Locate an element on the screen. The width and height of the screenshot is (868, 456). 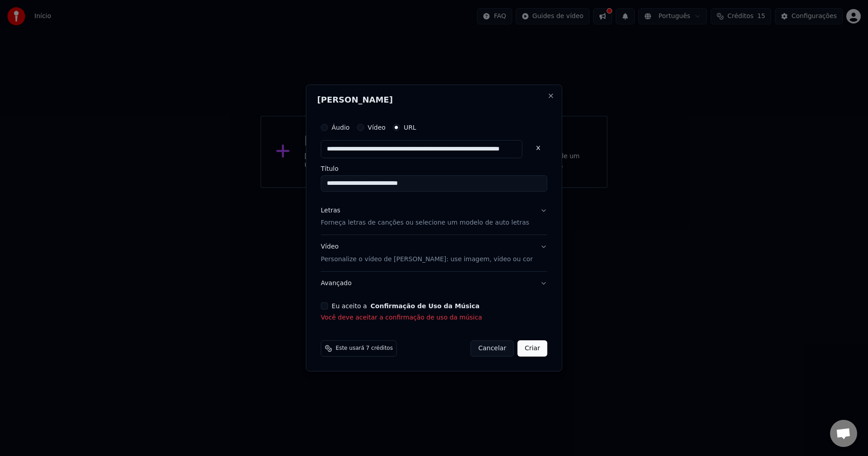
span: Este usará 7 créditos is located at coordinates (365, 349).